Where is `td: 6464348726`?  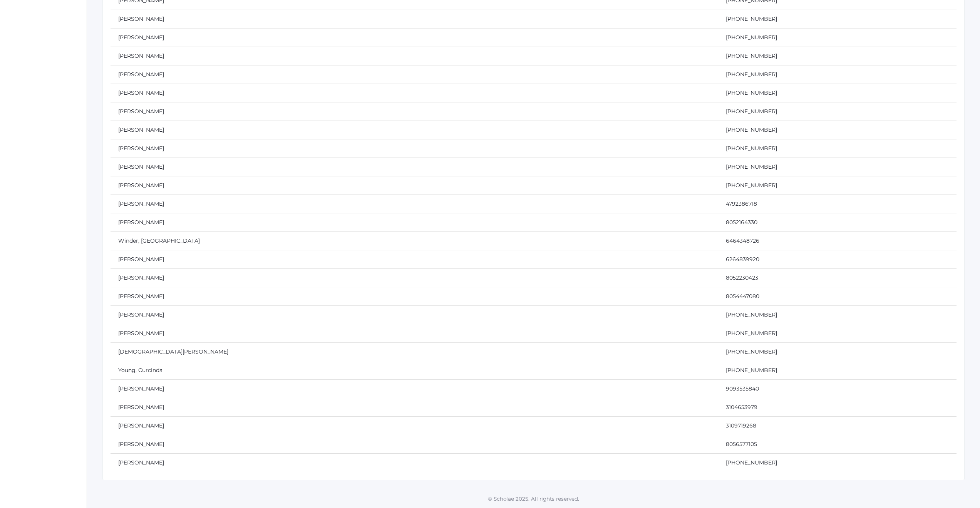
td: 6464348726 is located at coordinates (837, 240).